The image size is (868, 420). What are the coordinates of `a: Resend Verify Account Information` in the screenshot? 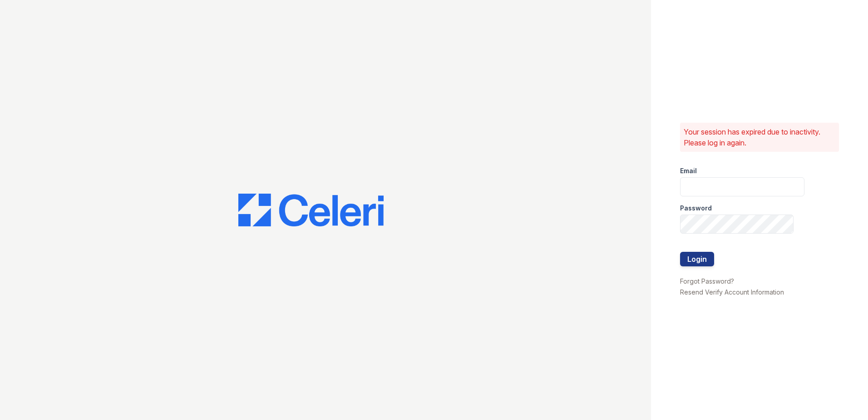 It's located at (732, 292).